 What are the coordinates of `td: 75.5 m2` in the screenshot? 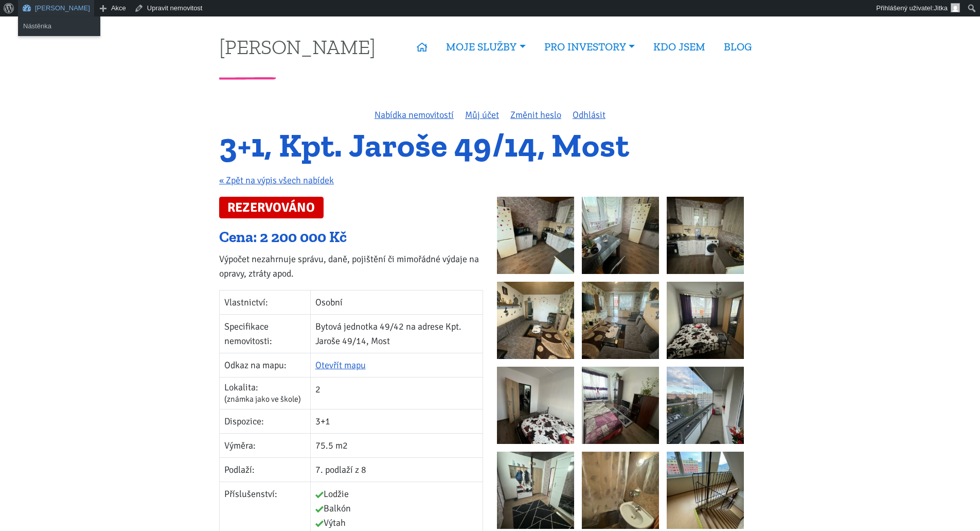 It's located at (396, 445).